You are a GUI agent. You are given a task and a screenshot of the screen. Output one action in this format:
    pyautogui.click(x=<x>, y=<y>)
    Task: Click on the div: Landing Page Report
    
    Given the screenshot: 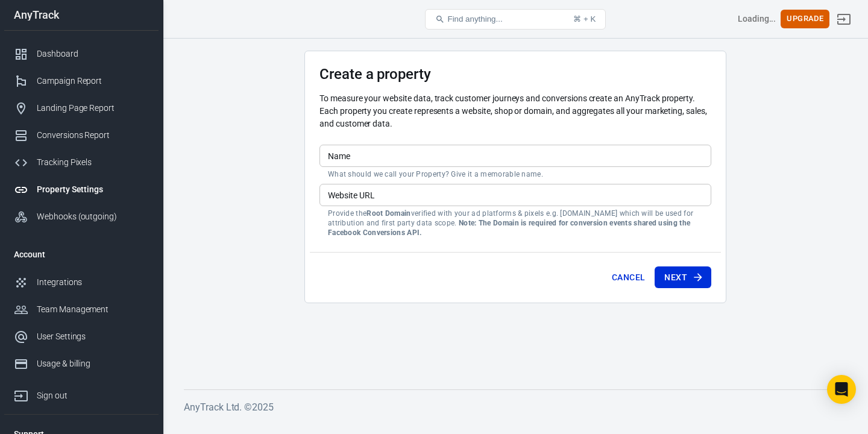 What is the action you would take?
    pyautogui.click(x=93, y=108)
    